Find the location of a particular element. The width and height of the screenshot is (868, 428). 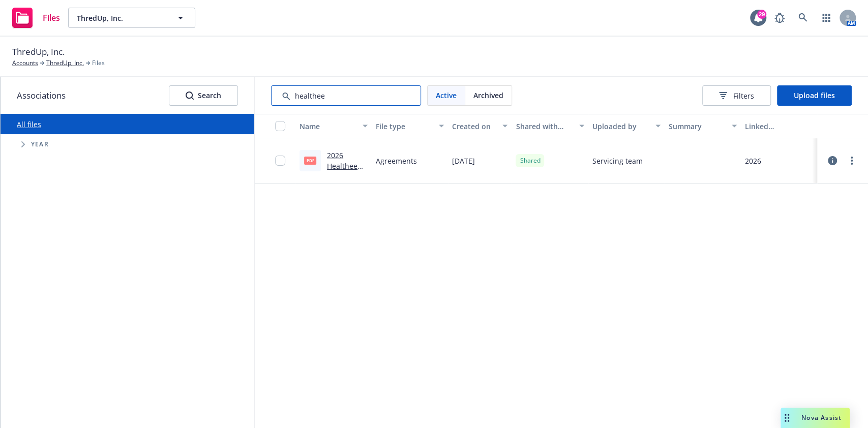

a: more is located at coordinates (852, 160).